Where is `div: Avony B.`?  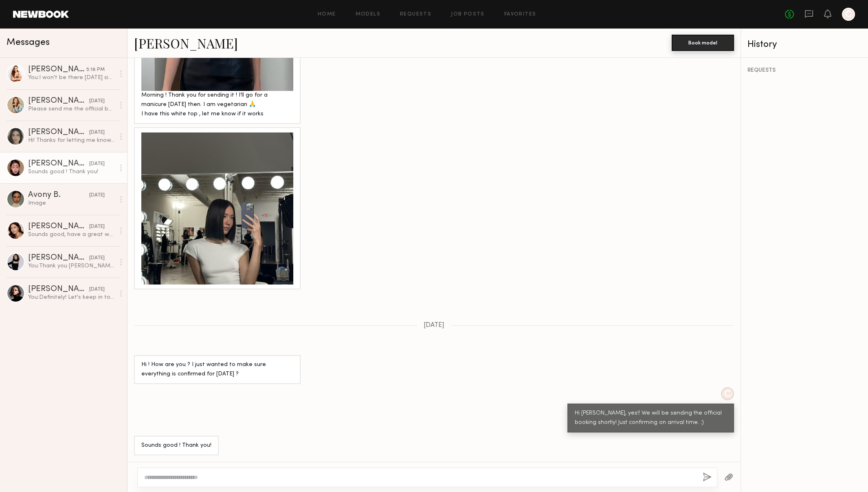 div: Avony B. is located at coordinates (59, 195).